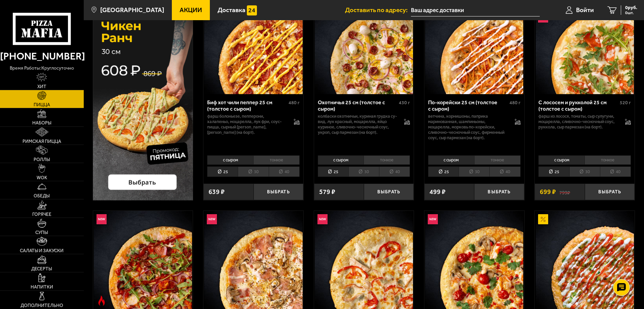 The width and height of the screenshot is (644, 309). Describe the element at coordinates (378, 9) in the screenshot. I see `span: Доставить по адресу:` at that location.